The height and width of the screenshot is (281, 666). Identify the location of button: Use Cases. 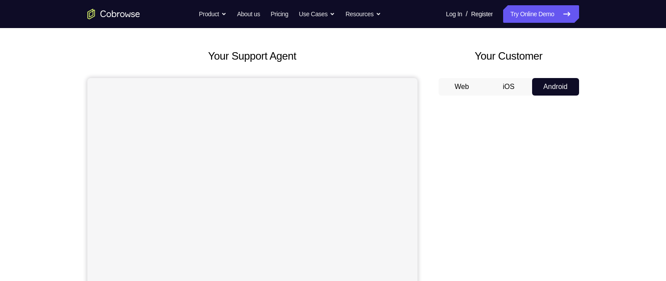
(317, 14).